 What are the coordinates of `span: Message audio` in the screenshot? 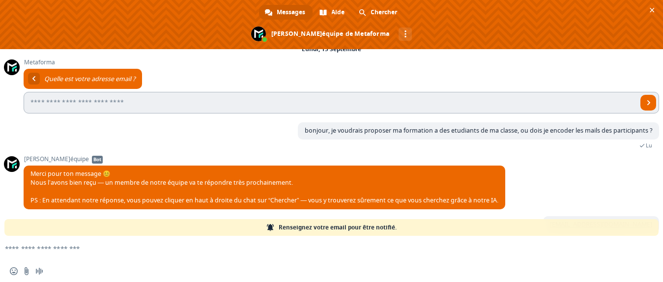 It's located at (39, 271).